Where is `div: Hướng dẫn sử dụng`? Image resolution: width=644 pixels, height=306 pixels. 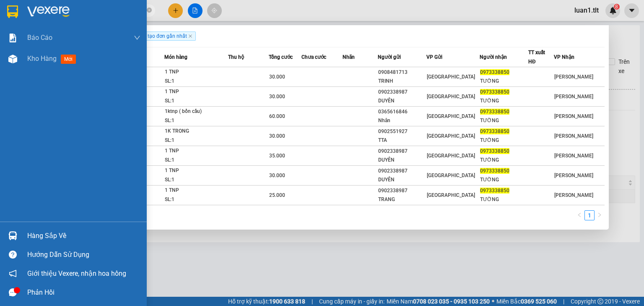 div: Hướng dẫn sử dụng is located at coordinates (84, 254).